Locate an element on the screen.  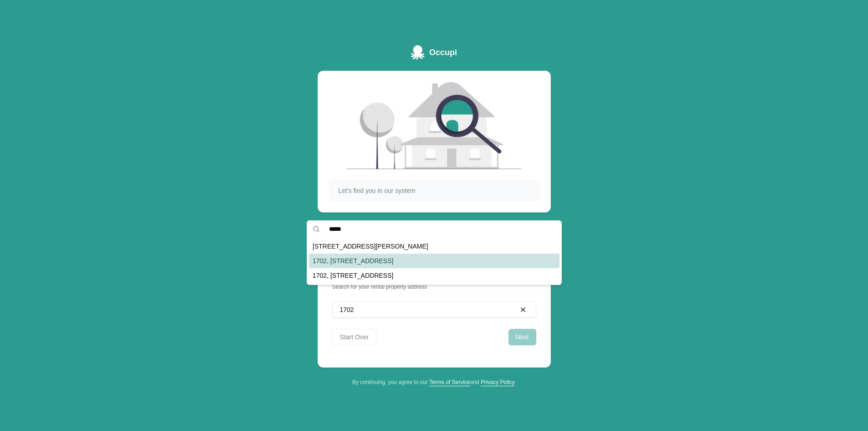
span: Occupi is located at coordinates (443, 52).